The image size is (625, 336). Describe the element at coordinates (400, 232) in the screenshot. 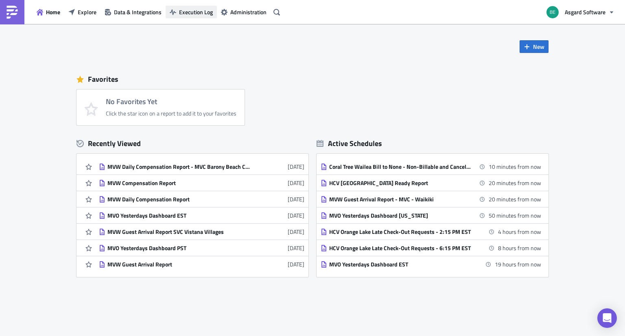

I see `div: HCV Orange Lake Late Check-Out Requests - 2:15 PM EST` at that location.